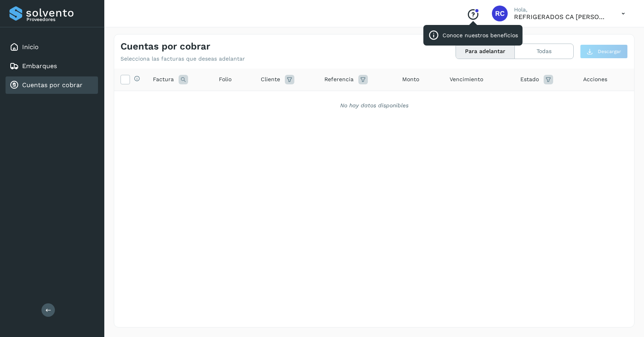 Image resolution: width=644 pixels, height=337 pixels. I want to click on span: Cliente, so click(270, 79).